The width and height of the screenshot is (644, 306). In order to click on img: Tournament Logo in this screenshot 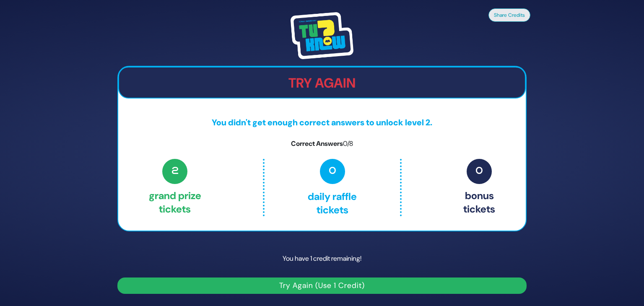, I will do `click(322, 35)`.